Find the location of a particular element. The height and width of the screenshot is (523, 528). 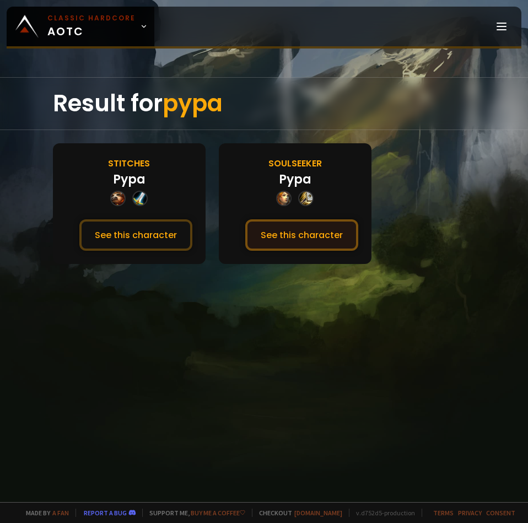

div: Result for is located at coordinates (264, 104).